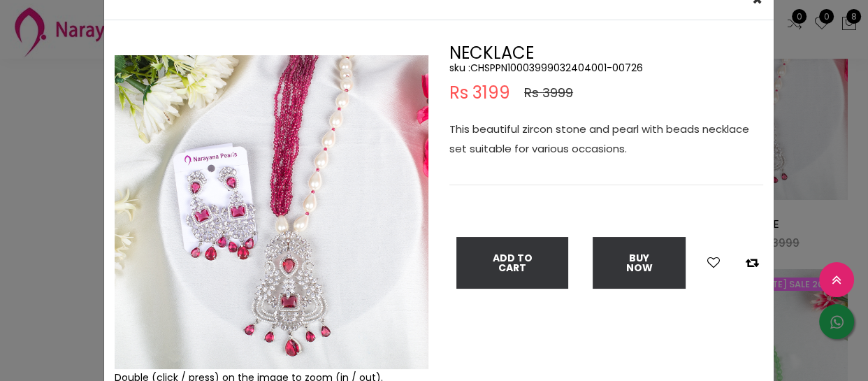  What do you see at coordinates (752, 263) in the screenshot?
I see `button: Add to compare` at bounding box center [752, 263].